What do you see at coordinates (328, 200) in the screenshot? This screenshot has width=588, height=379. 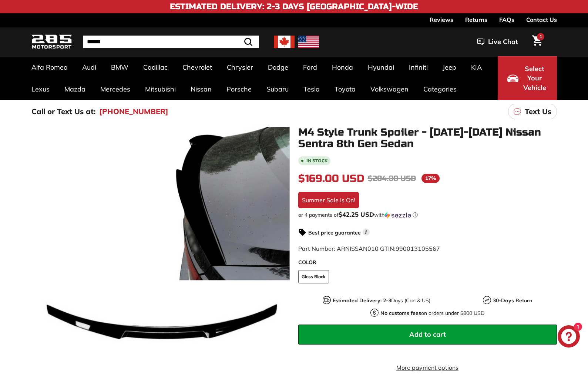 I see `div: Summer Sale is On!` at bounding box center [328, 200].